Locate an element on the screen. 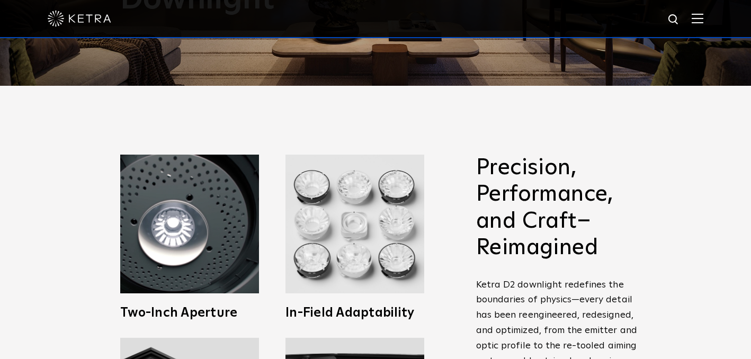 The width and height of the screenshot is (751, 359). h2: Precision, Performance, and Craft–Reimagined is located at coordinates (558, 208).